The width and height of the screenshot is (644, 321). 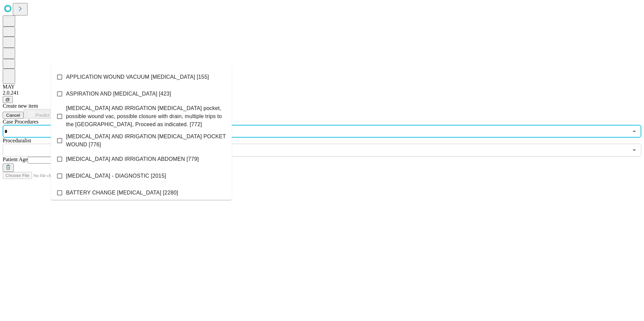 I want to click on span: Patient Age, so click(x=15, y=159).